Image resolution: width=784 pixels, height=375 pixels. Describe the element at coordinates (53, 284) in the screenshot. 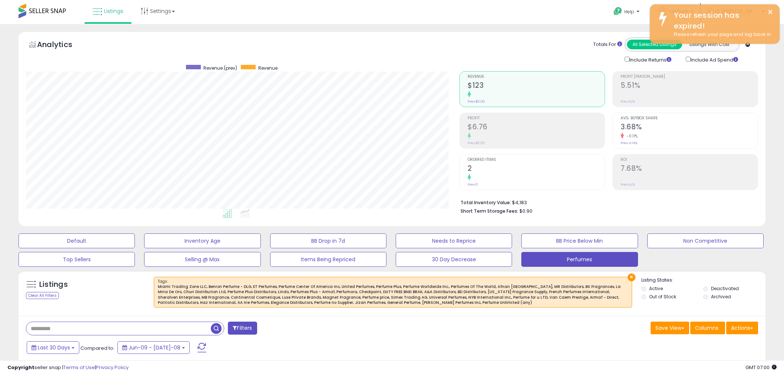

I see `h5: Listings` at that location.